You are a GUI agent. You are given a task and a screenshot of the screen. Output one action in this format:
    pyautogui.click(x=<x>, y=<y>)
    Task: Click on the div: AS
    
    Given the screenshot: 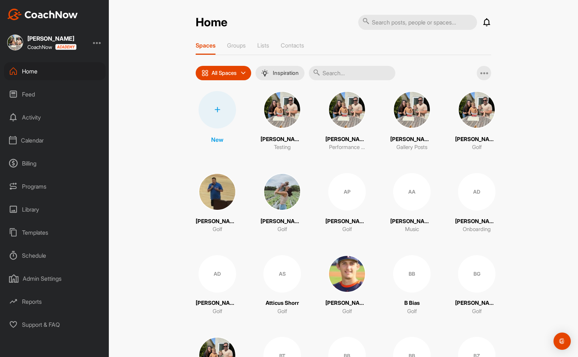 What is the action you would take?
    pyautogui.click(x=282, y=274)
    